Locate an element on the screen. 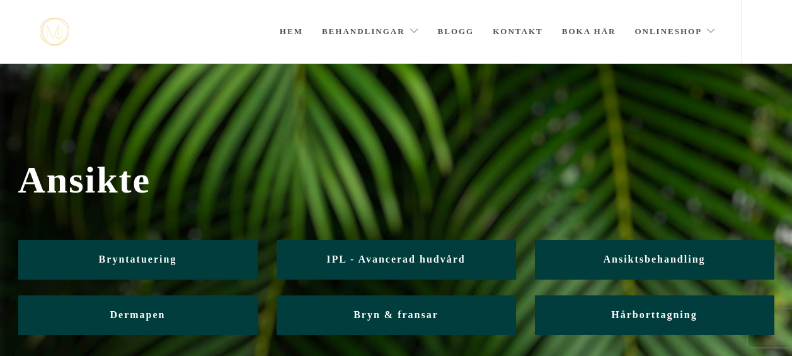 This screenshot has height=356, width=792. span: Dermapen is located at coordinates (138, 314).